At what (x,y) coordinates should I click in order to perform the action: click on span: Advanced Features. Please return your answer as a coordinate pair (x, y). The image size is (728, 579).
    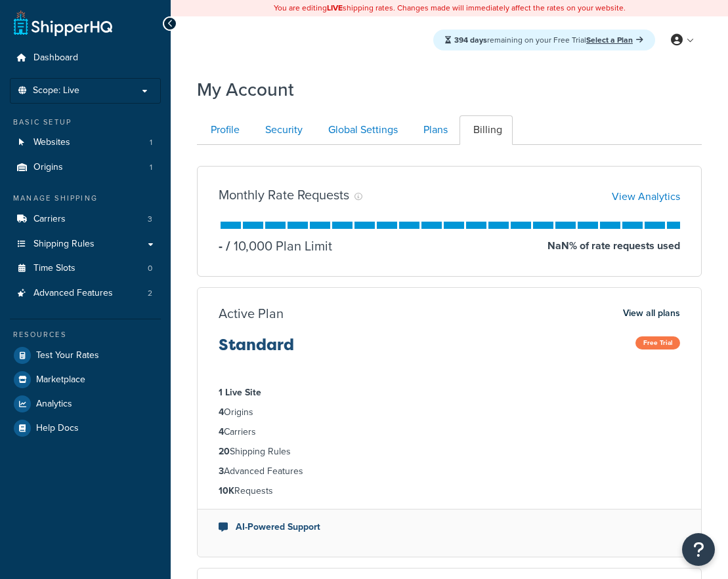
    Looking at the image, I should click on (73, 293).